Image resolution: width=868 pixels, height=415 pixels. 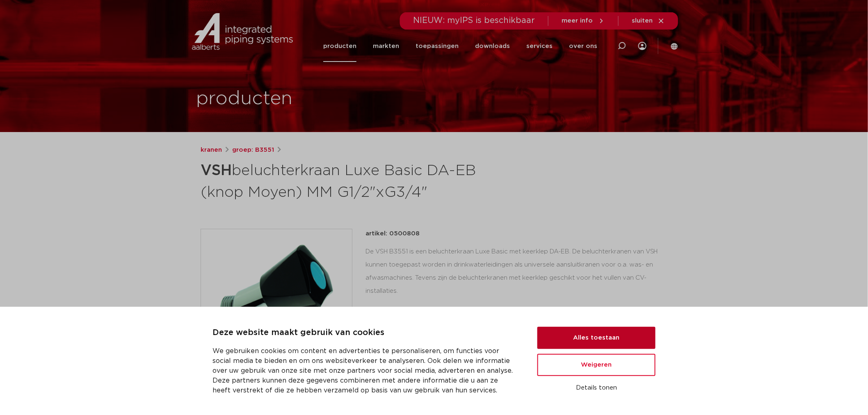 I want to click on div: De VSH B3551 is een beluchterkraan Luxe Basic met keerklep DA-EB. De beluchterkranen van VSH kunn..., so click(x=516, y=286).